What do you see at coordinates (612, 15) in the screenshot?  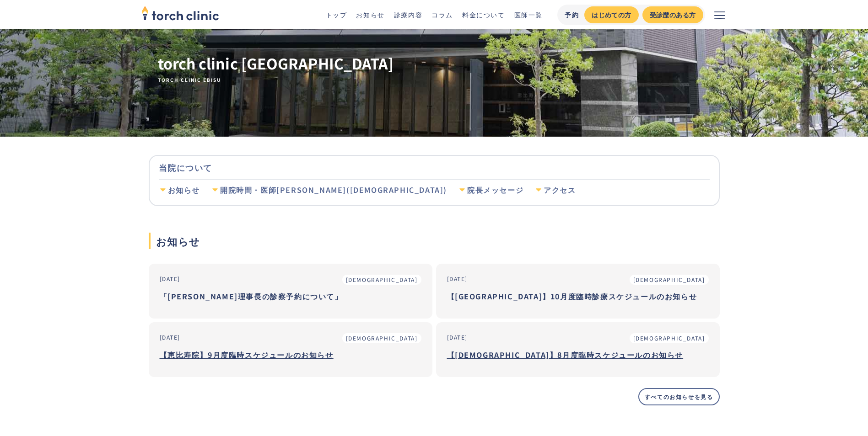 I see `a: はじめての方` at bounding box center [612, 15].